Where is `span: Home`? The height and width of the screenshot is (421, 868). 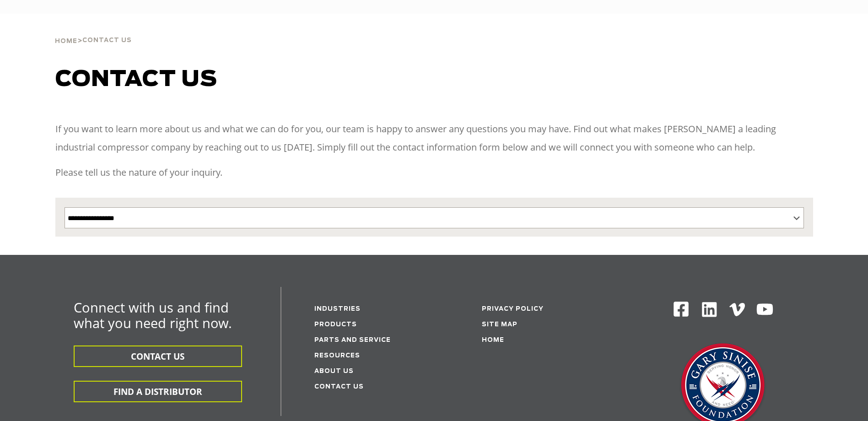 span: Home is located at coordinates (66, 41).